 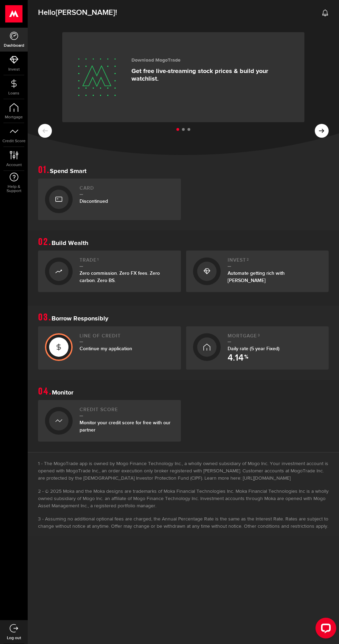 I want to click on h1: Build Wealth, so click(x=183, y=242).